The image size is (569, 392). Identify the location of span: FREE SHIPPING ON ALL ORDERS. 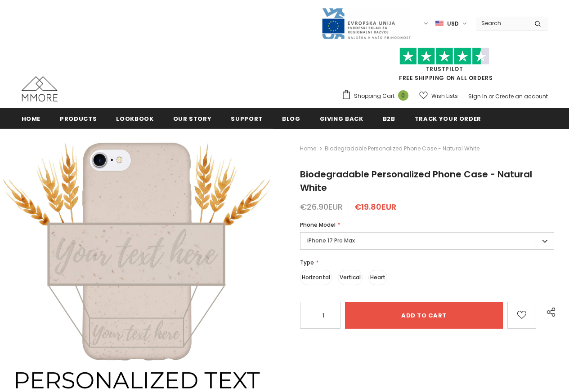
(444, 67).